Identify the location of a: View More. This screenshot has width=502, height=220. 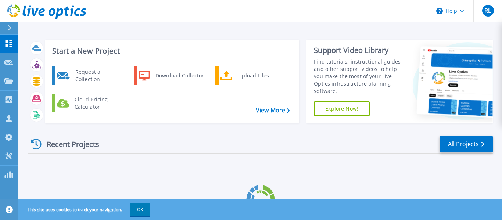
(273, 110).